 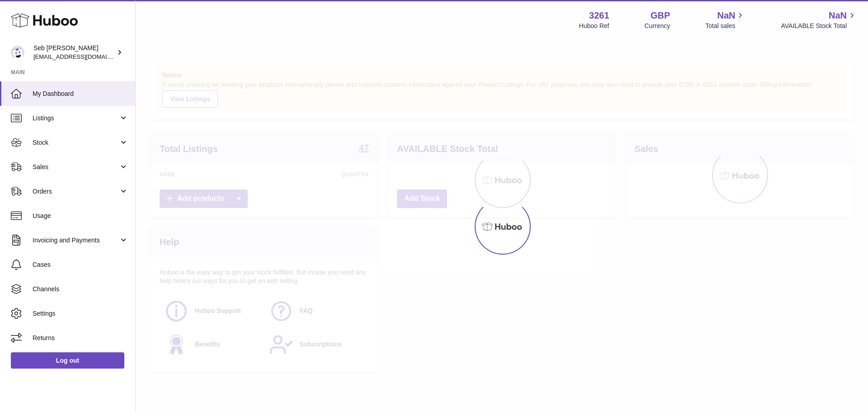 I want to click on span: Invoicing and Payments, so click(x=76, y=240).